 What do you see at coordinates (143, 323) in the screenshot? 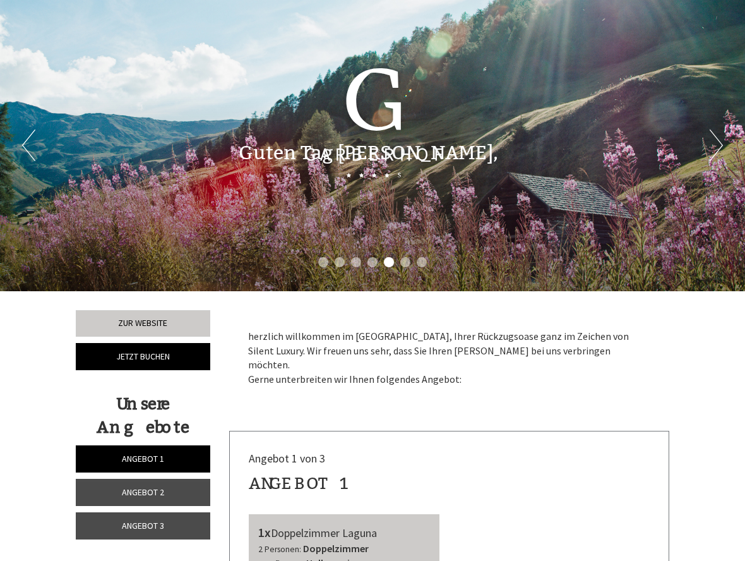
I see `a: Zur Website` at bounding box center [143, 323].